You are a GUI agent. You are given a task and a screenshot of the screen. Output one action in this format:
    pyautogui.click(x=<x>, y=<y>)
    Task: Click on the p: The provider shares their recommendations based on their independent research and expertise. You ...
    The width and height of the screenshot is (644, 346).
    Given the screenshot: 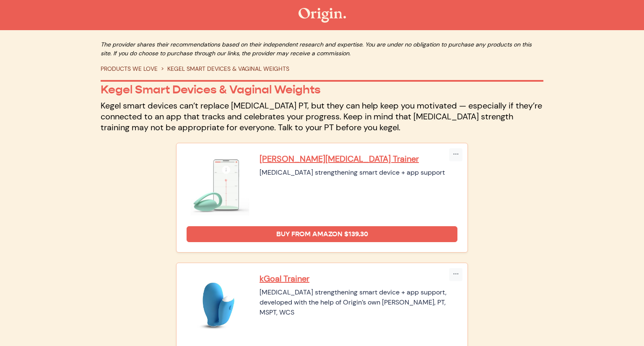 What is the action you would take?
    pyautogui.click(x=322, y=49)
    